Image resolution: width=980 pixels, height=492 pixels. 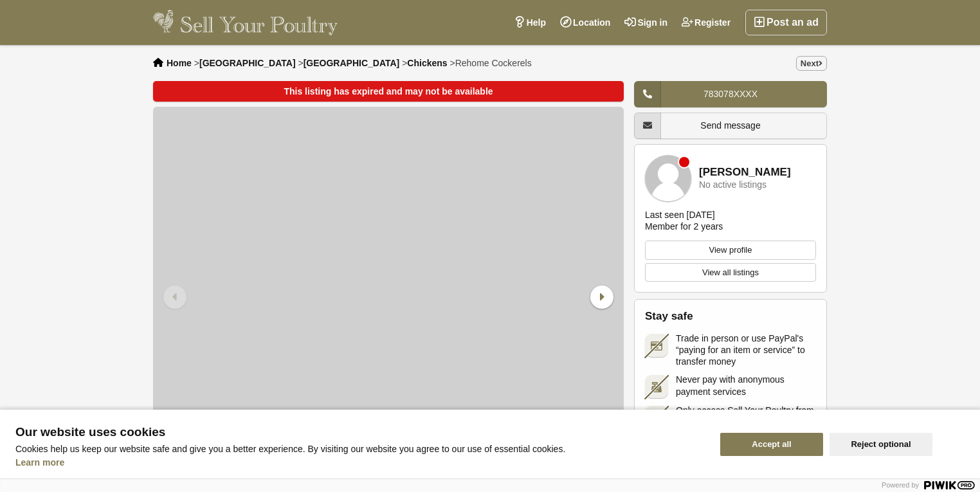 I want to click on button: Accept all, so click(x=772, y=445).